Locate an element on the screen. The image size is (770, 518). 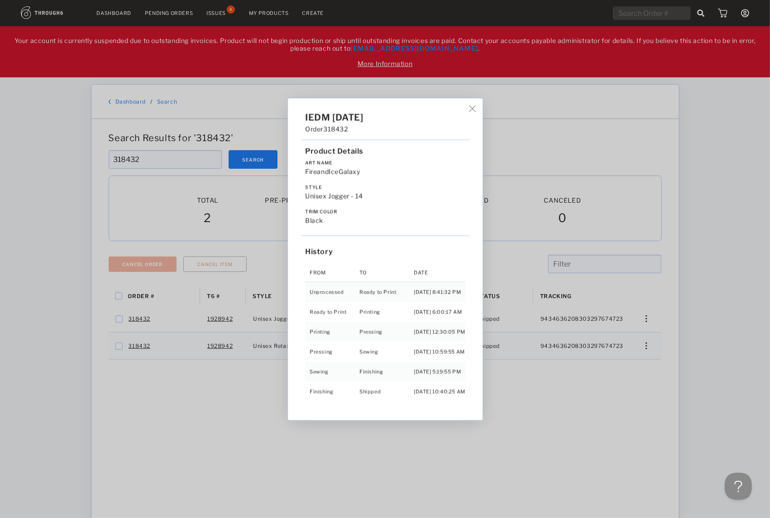
td: Shipped is located at coordinates (386, 391).